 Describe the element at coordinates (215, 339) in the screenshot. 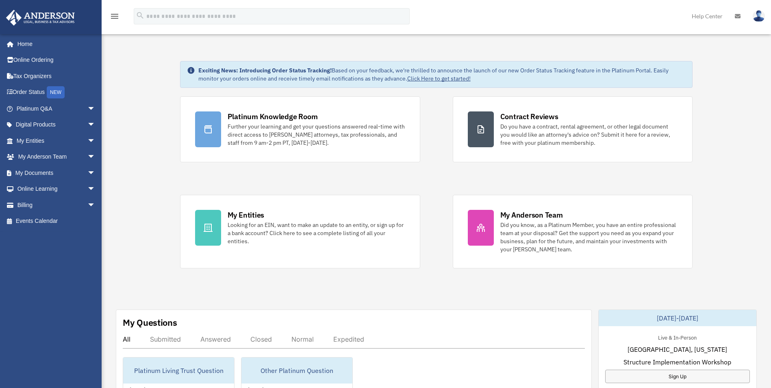

I see `div: Answered` at that location.